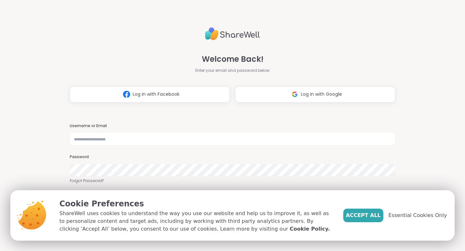  I want to click on button: Accept All, so click(363, 215).